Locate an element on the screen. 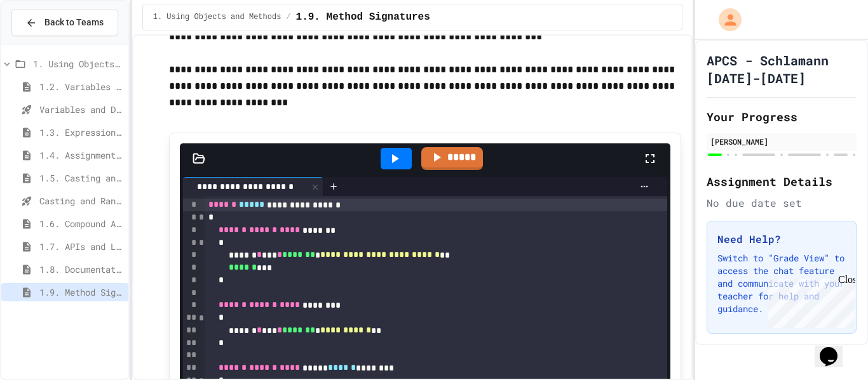 The width and height of the screenshot is (868, 380). h3: Need Help? is located at coordinates (781, 239).